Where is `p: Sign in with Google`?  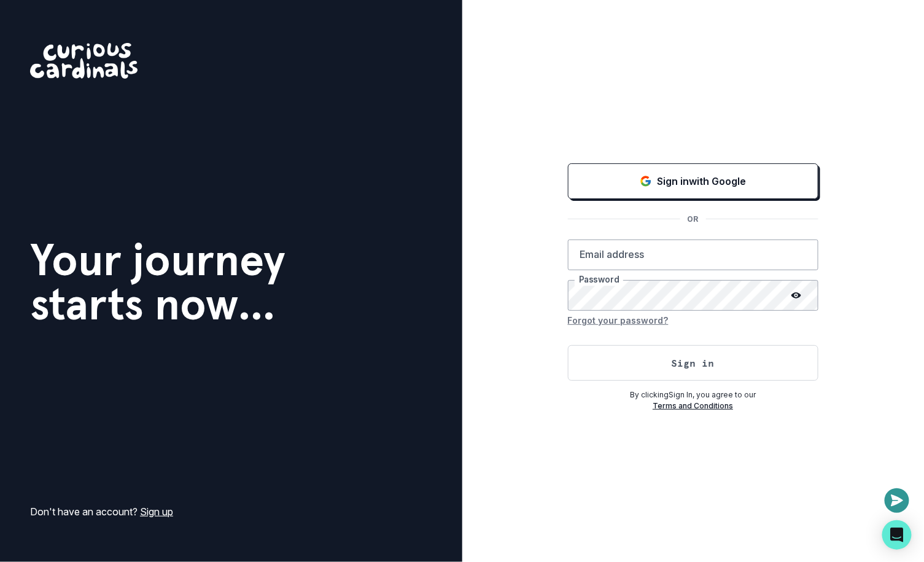
p: Sign in with Google is located at coordinates (701, 181).